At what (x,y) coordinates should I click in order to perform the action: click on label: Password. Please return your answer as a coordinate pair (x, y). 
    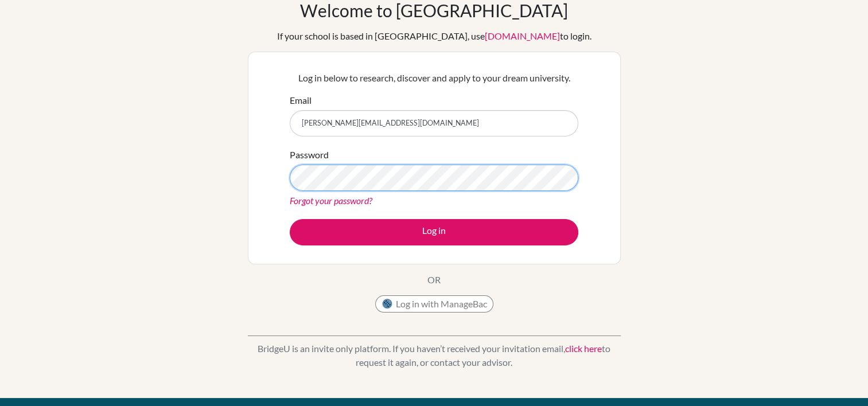
    Looking at the image, I should click on (310, 155).